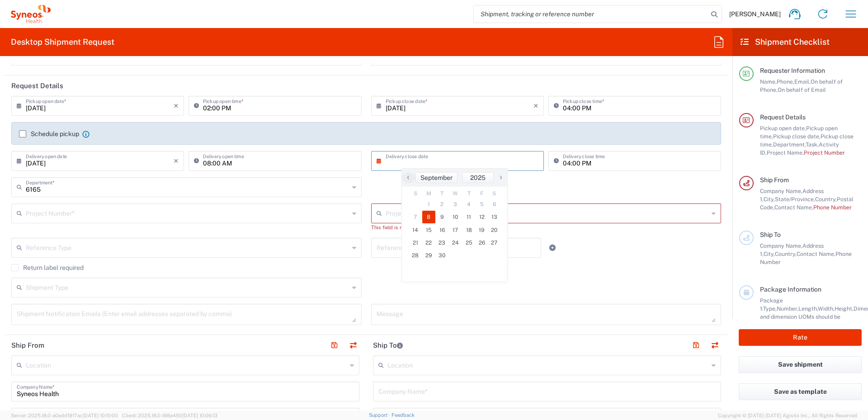 This screenshot has width=868, height=420. Describe the element at coordinates (416, 217) in the screenshot. I see `span: 7` at that location.